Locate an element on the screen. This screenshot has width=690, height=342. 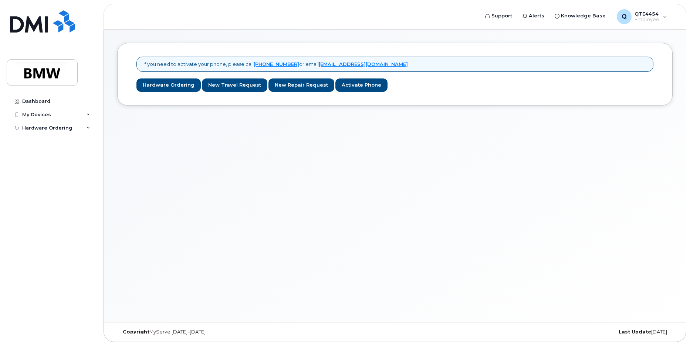
strong: Copyright is located at coordinates (136, 331).